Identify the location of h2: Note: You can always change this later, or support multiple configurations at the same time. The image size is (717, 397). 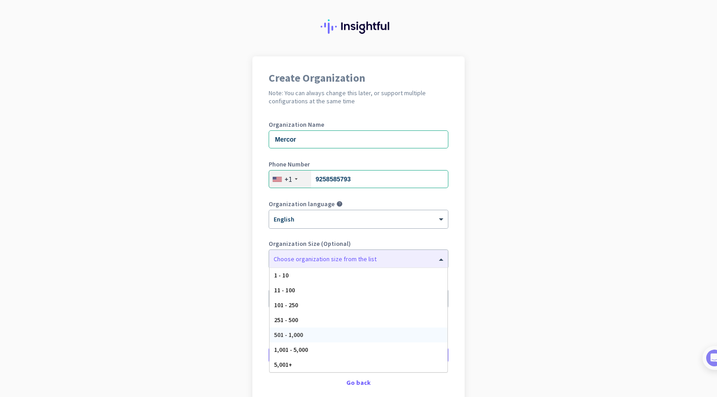
(358, 97).